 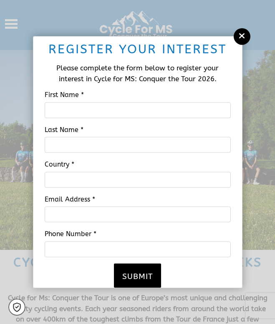 I want to click on label: First Name *, so click(x=137, y=95).